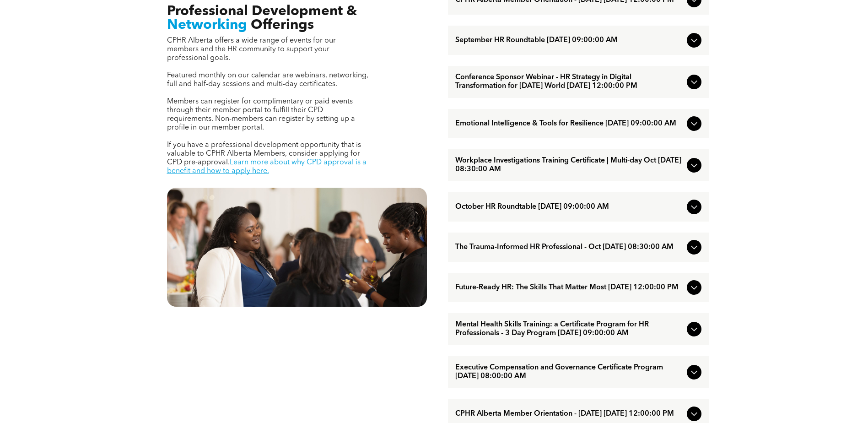 This screenshot has width=868, height=423. What do you see at coordinates (282, 25) in the screenshot?
I see `span: Offerings` at bounding box center [282, 25].